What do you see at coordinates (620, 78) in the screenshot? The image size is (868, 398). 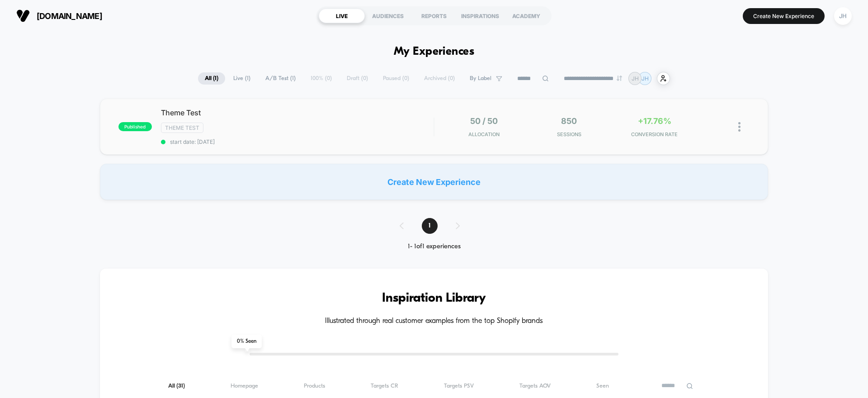 I see `img: end` at bounding box center [620, 78].